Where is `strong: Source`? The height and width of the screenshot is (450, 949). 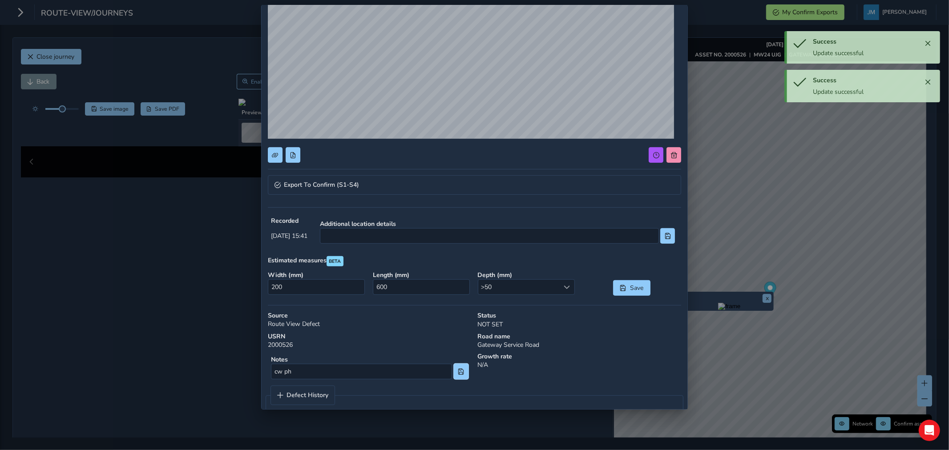
strong: Source is located at coordinates (370, 315).